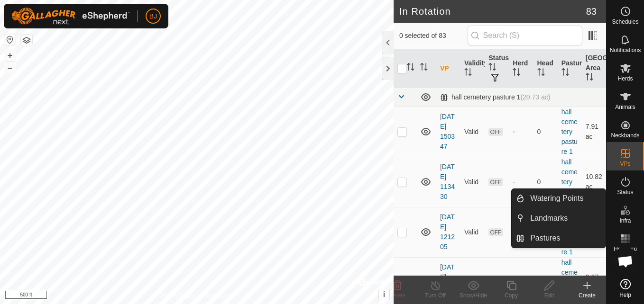 The width and height of the screenshot is (644, 304). Describe the element at coordinates (434, 36) in the screenshot. I see `span: 0 selected of 83` at that location.